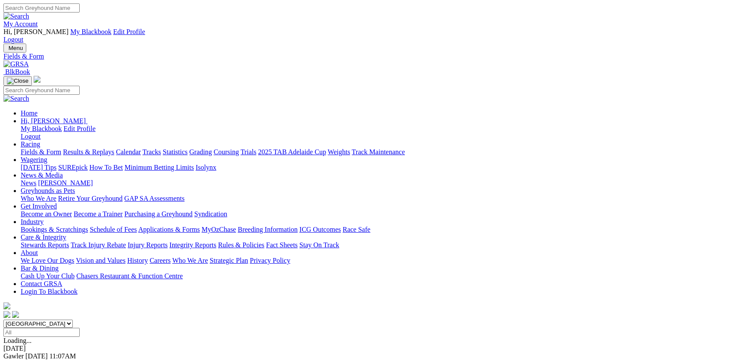 The height and width of the screenshot is (361, 743). What do you see at coordinates (201, 152) in the screenshot?
I see `a: Grading` at bounding box center [201, 152].